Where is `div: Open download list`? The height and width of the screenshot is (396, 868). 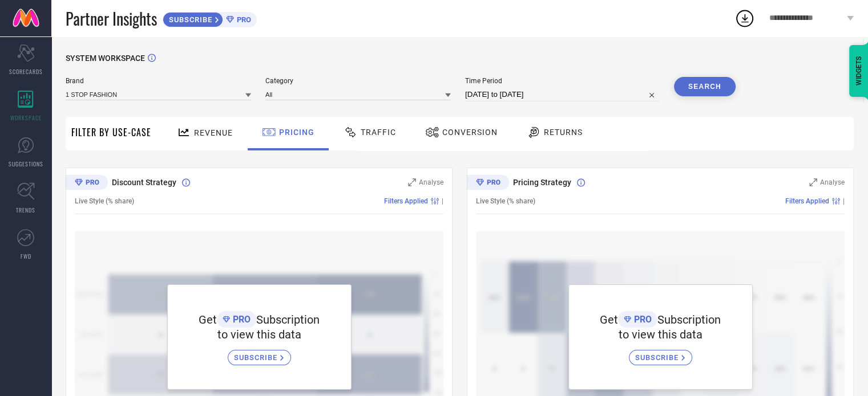 div: Open download list is located at coordinates (744, 18).